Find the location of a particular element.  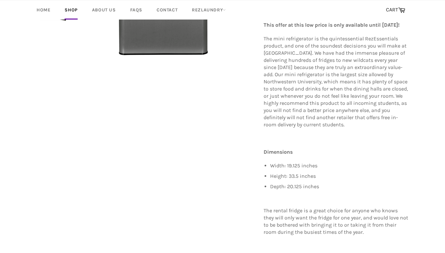

li: Depth: 20.125 inches is located at coordinates (339, 187).